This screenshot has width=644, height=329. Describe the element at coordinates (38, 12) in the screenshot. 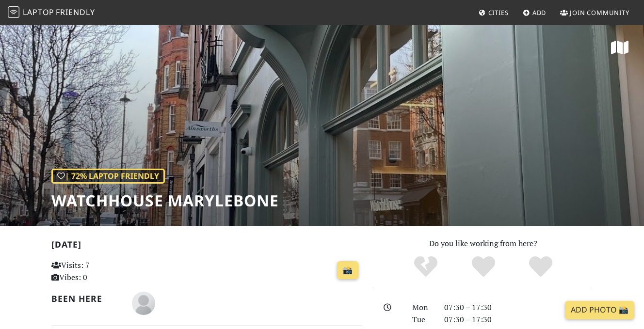

I see `span: Laptop` at that location.